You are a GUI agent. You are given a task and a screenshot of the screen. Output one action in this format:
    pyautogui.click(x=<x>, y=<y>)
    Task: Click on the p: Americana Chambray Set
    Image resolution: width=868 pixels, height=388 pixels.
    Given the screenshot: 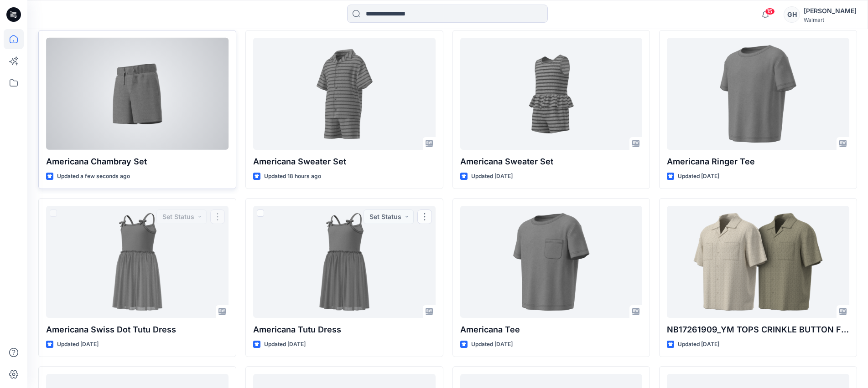 What is the action you would take?
    pyautogui.click(x=137, y=162)
    